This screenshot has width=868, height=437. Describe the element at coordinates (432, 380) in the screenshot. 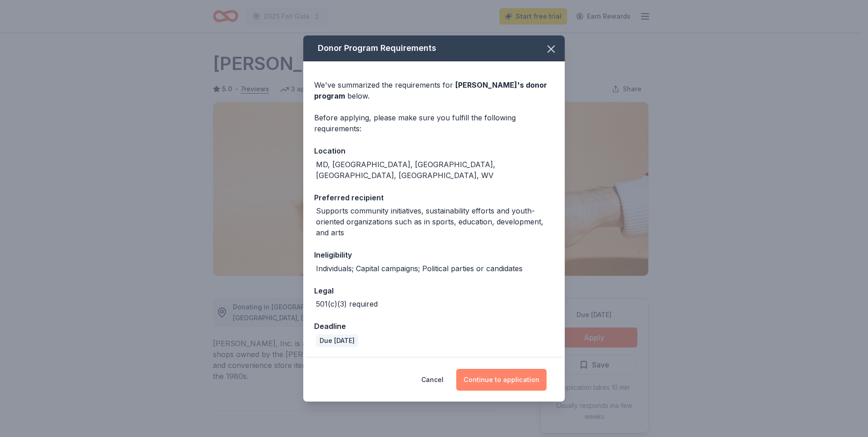

I see `button: Cancel` at that location.